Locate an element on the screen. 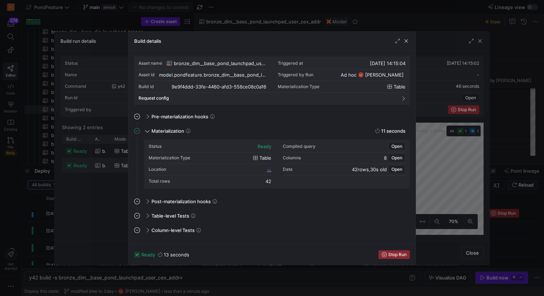 The width and height of the screenshot is (544, 296). div: Asset name is located at coordinates (150, 63).